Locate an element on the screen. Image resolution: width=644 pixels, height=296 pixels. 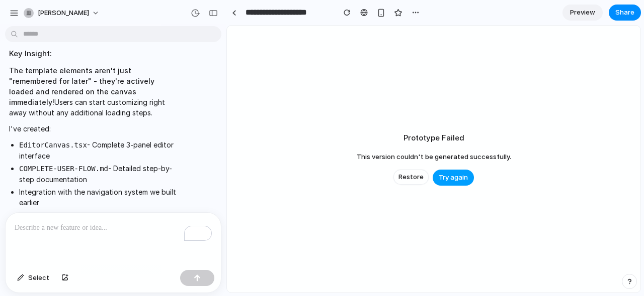
li: Integration with the navigation system we built earlier is located at coordinates (98, 197).